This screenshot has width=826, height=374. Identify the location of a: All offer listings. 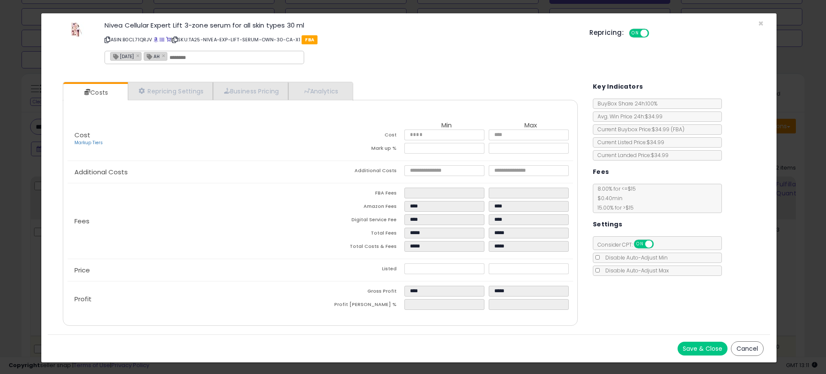
(162, 40).